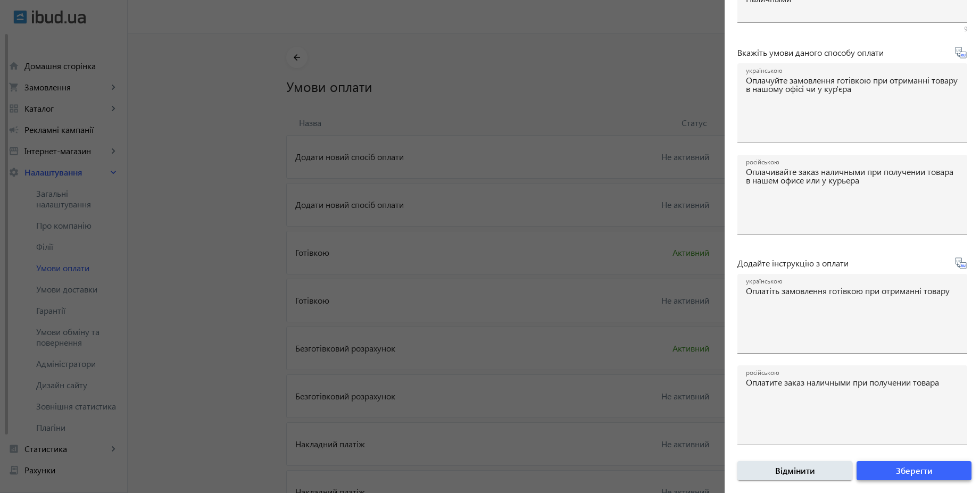 Image resolution: width=980 pixels, height=493 pixels. Describe the element at coordinates (915, 471) in the screenshot. I see `span: Зберегти` at that location.